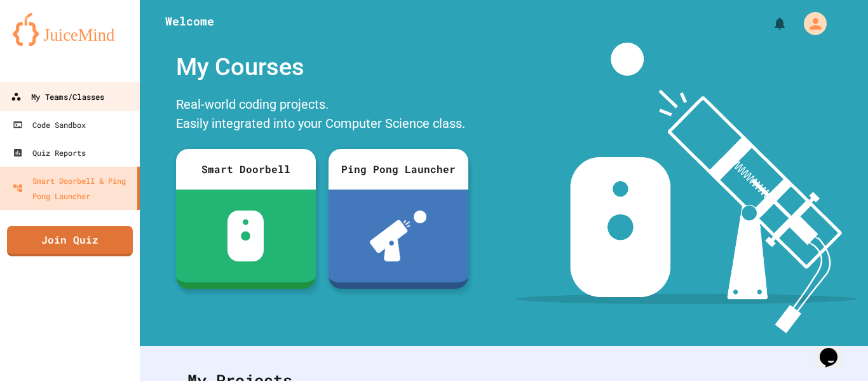 This screenshot has height=381, width=868. Describe the element at coordinates (398, 169) in the screenshot. I see `div: Ping Pong Launcher` at that location.